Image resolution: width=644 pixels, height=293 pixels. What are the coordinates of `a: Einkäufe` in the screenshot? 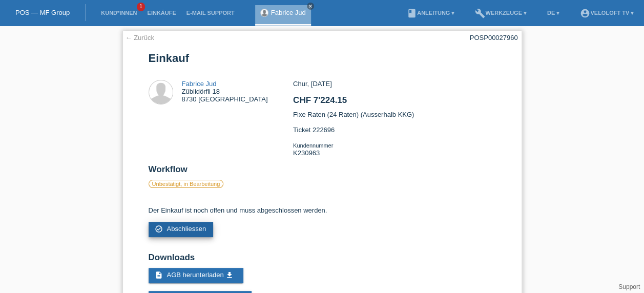 It's located at (161, 13).